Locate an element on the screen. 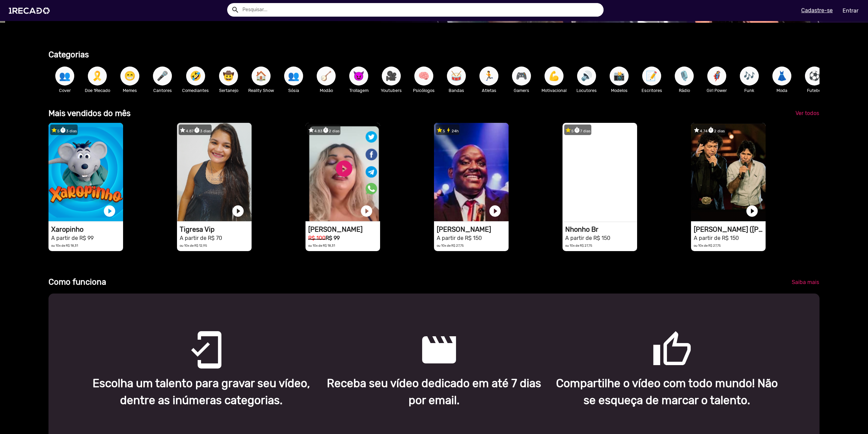 This screenshot has width=868, height=434. p: Escolha um talento para gravar seu vídeo, dentre as inúmeras categorias. is located at coordinates (201, 392).